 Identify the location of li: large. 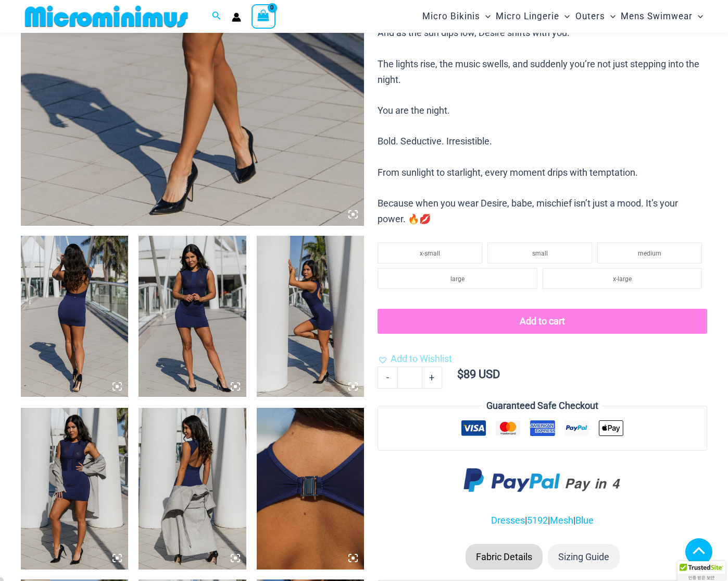
(457, 279).